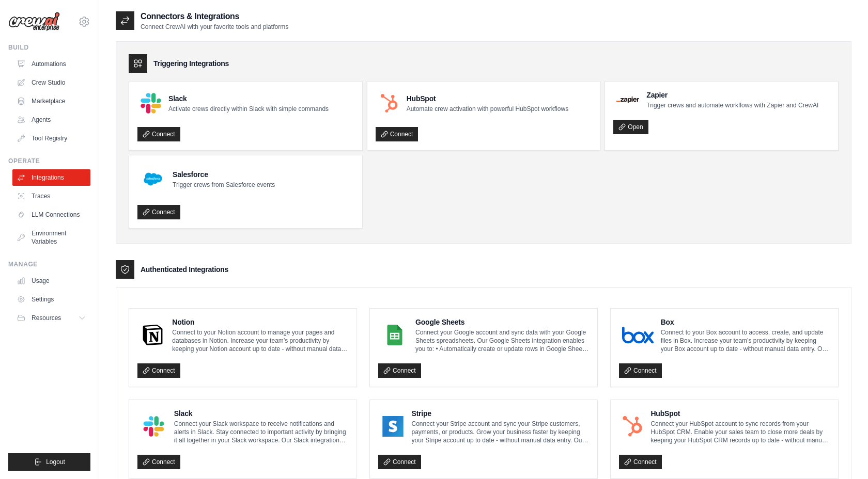 This screenshot has height=479, width=868. What do you see at coordinates (51, 177) in the screenshot?
I see `a: Integrations` at bounding box center [51, 177].